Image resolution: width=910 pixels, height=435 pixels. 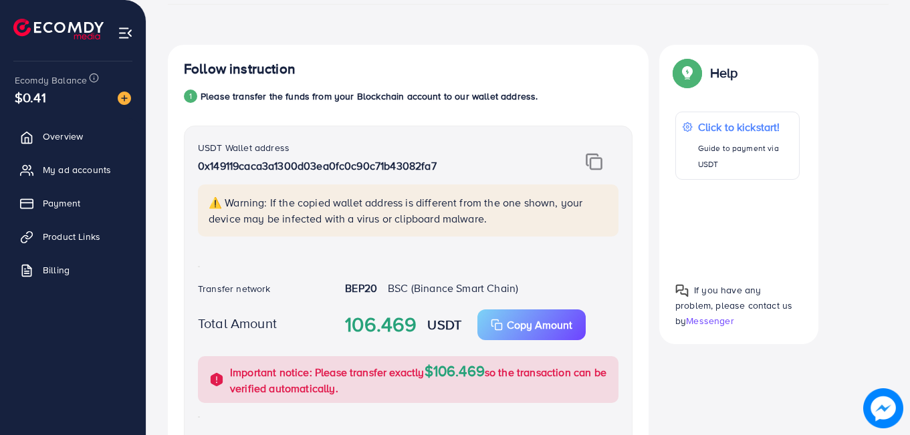 I want to click on span: Overview, so click(x=63, y=136).